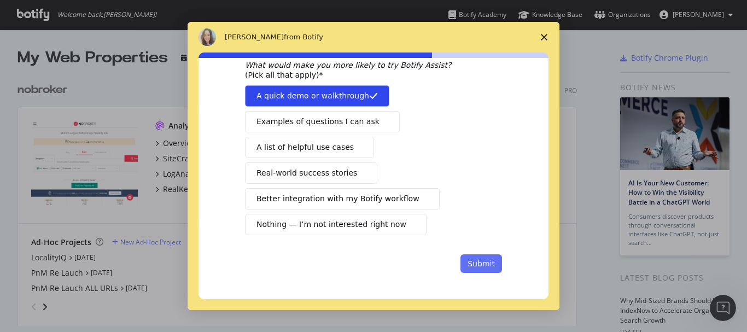 This screenshot has width=747, height=332. Describe the element at coordinates (317, 96) in the screenshot. I see `button: A quick demo or walkthrough` at that location.